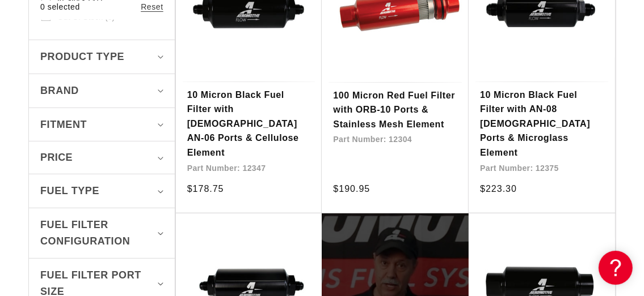 The width and height of the screenshot is (644, 296). What do you see at coordinates (102, 234) in the screenshot?
I see `summary: Fuel Filter Configuration (0 selected)` at bounding box center [102, 234].